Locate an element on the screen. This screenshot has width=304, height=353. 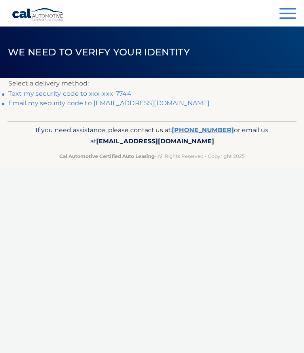
strong: Cal Automotive Certified Auto Leasing is located at coordinates (107, 156).